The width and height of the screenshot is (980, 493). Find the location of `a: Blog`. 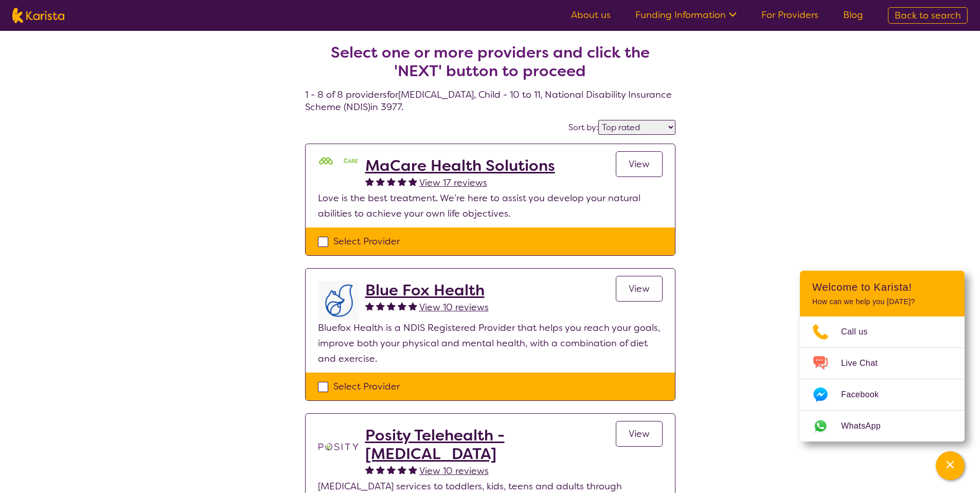

a: Blog is located at coordinates (853, 15).